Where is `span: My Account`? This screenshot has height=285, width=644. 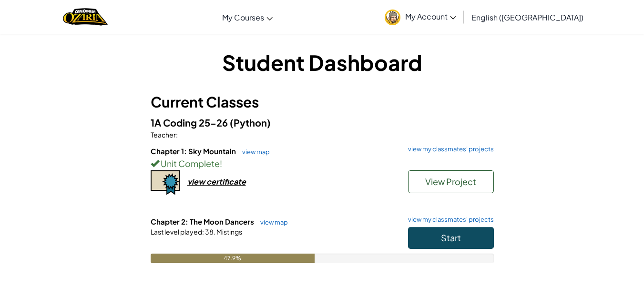 span: My Account is located at coordinates (430, 16).